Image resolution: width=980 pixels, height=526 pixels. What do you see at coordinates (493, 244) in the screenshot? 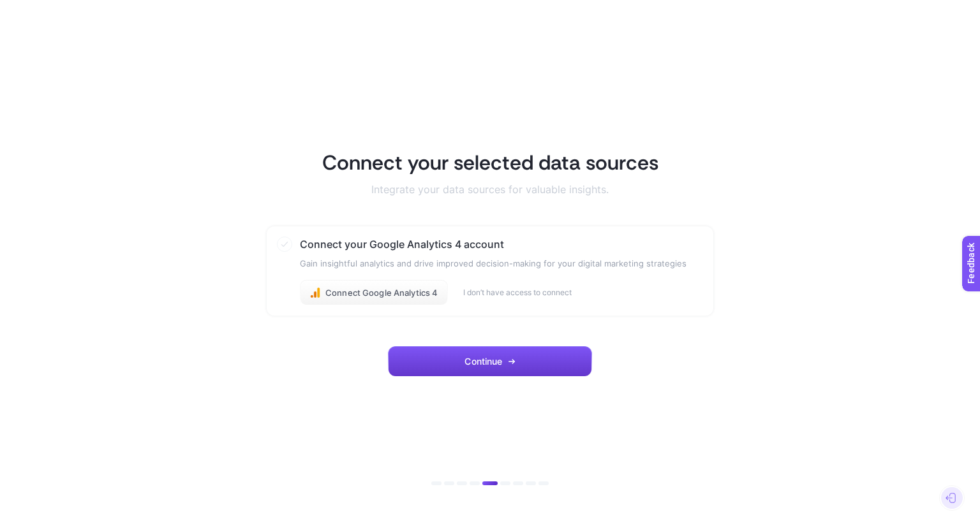
I see `h3: Connect your Google Analytics 4 account` at bounding box center [493, 244].